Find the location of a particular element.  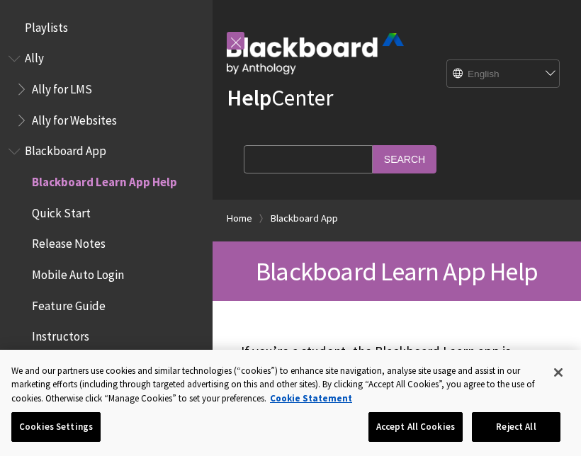

span: Instructors is located at coordinates (60, 334).